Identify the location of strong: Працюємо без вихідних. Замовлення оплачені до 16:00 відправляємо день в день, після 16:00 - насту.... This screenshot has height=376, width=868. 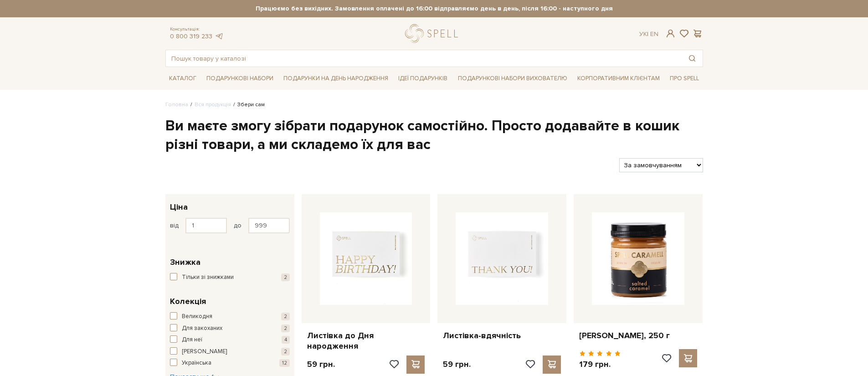
(434, 9).